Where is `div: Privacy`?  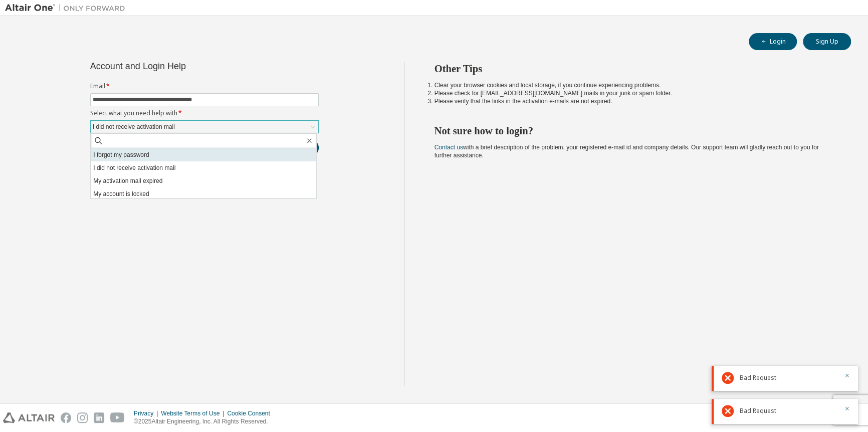
div: Privacy is located at coordinates (148, 413).